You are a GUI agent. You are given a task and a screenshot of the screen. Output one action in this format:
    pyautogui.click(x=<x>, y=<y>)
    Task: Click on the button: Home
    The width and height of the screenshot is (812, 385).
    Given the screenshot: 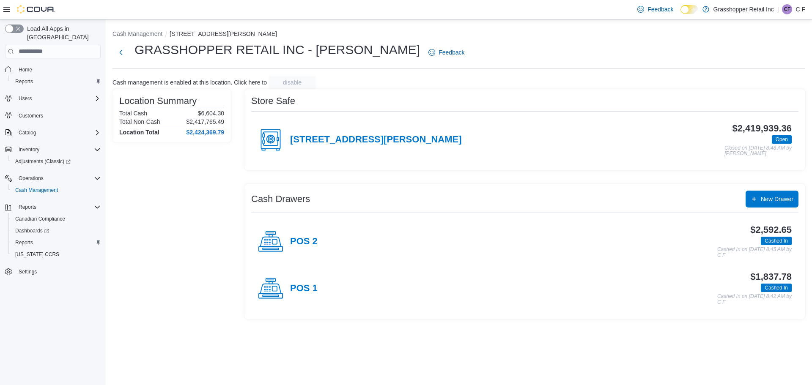 What is the action you would take?
    pyautogui.click(x=53, y=69)
    